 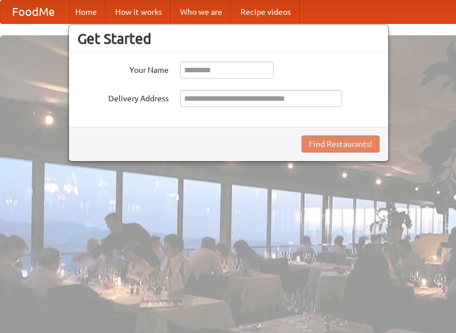 I want to click on a: Home, so click(x=86, y=12).